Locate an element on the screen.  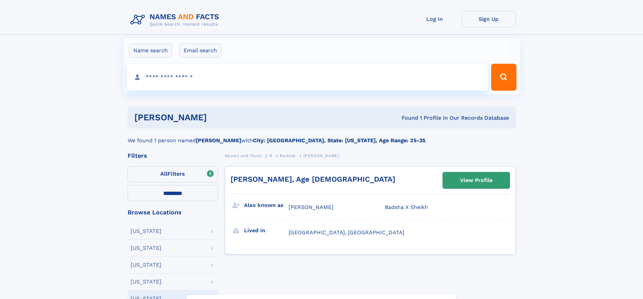
label: Email search is located at coordinates (200, 51).